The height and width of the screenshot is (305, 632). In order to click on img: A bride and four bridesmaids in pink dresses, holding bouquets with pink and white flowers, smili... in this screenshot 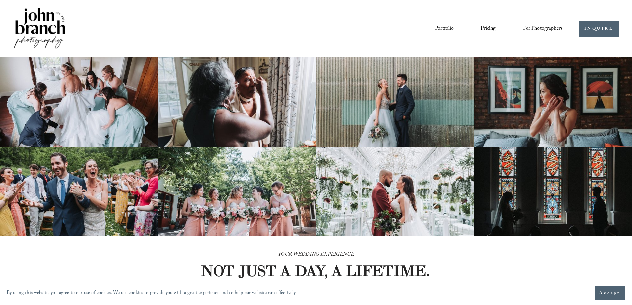, I will do `click(237, 191)`.